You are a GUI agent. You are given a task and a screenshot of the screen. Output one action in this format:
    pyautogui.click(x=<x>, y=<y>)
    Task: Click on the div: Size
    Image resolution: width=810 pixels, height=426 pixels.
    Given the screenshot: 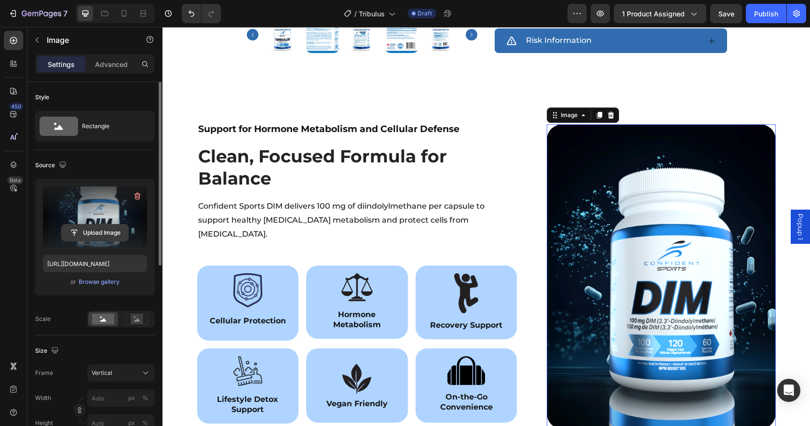 What is the action you would take?
    pyautogui.click(x=48, y=351)
    